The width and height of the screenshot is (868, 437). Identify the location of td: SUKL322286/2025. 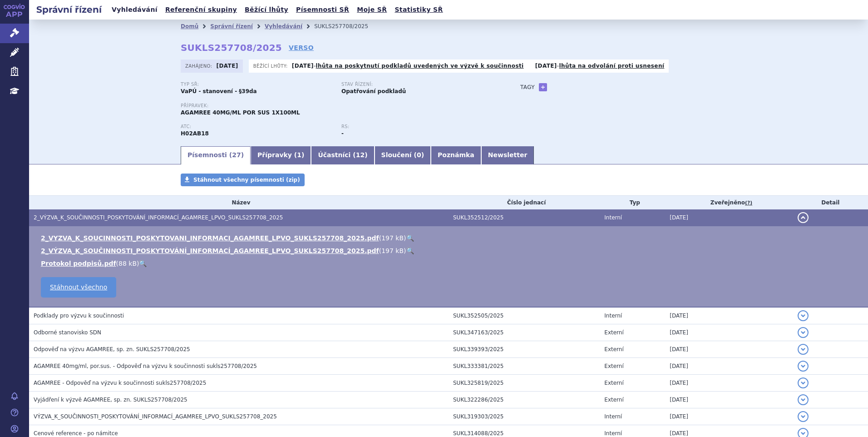
(524, 399).